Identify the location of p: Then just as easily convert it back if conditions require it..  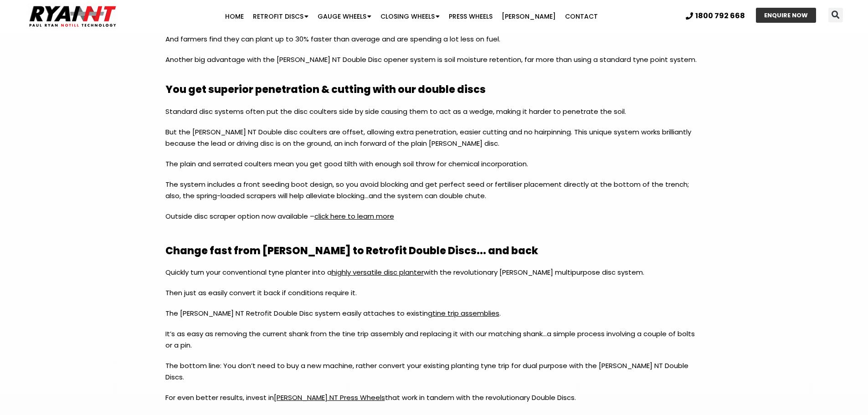
(434, 297).